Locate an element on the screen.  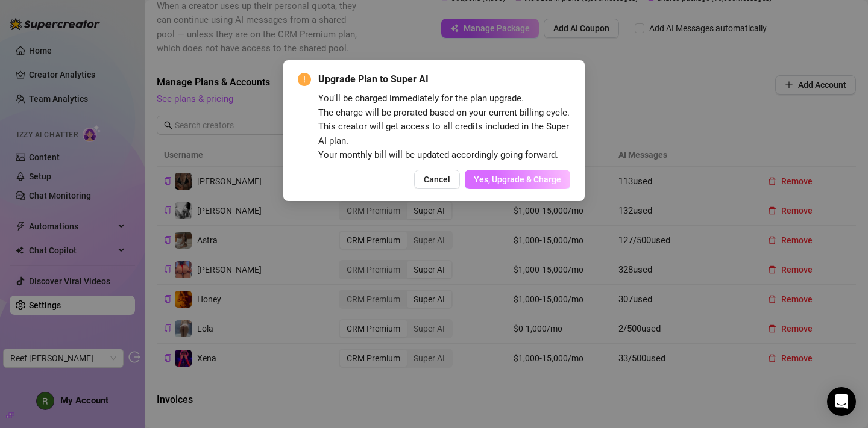
span: exclamation-circle is located at coordinates (304, 80).